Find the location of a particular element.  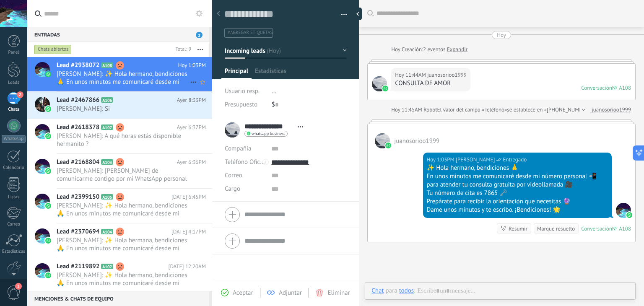

span: Entregado is located at coordinates (515, 160).